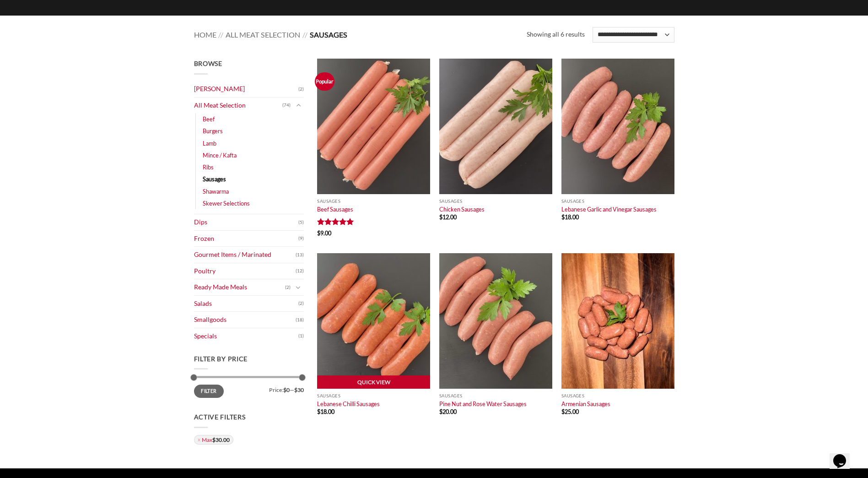 The width and height of the screenshot is (868, 478). I want to click on select: Shop order, so click(633, 35).